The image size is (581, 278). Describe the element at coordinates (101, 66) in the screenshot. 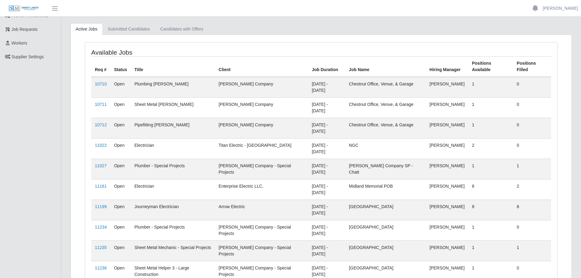

I see `th: Req #` at that location.